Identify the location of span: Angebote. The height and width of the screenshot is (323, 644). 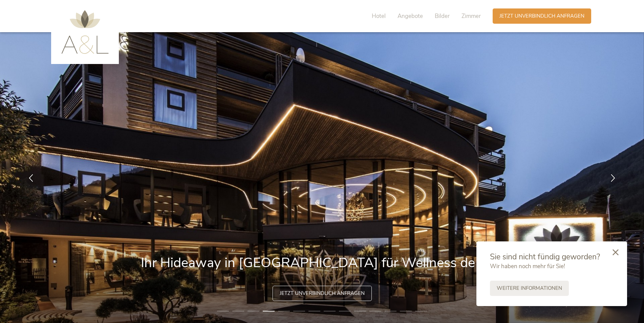
(410, 16).